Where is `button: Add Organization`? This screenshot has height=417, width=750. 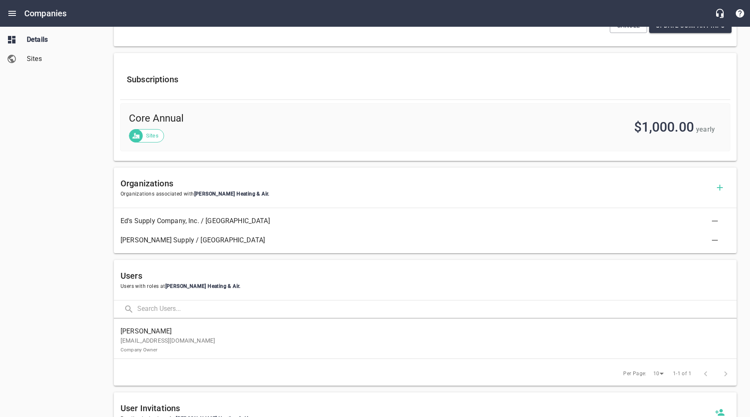 button: Add Organization is located at coordinates (719, 188).